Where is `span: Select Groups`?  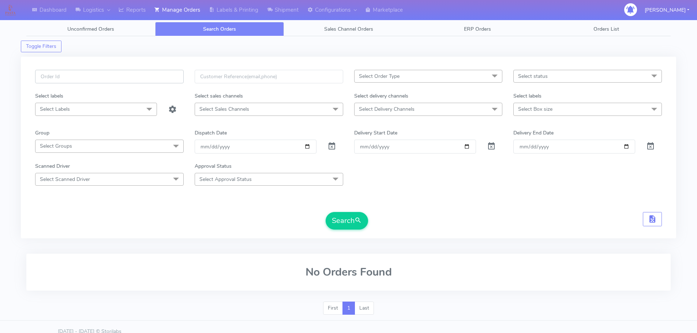 span: Select Groups is located at coordinates (56, 146).